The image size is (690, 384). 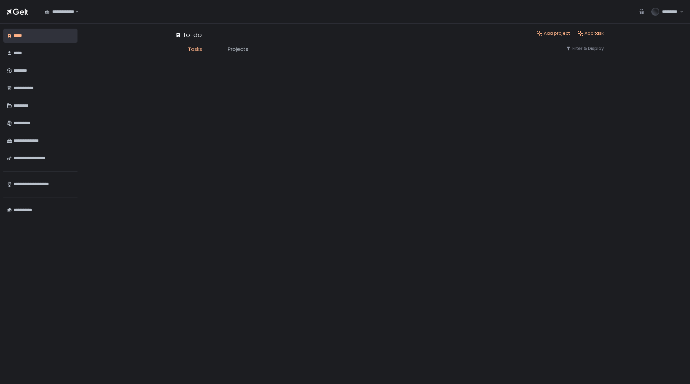 What do you see at coordinates (553, 33) in the screenshot?
I see `button: Add project` at bounding box center [553, 33].